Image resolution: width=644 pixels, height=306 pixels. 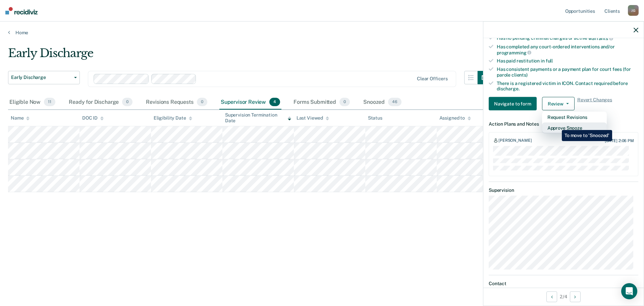 I want to click on button: Next Opportunity, so click(x=575, y=296).